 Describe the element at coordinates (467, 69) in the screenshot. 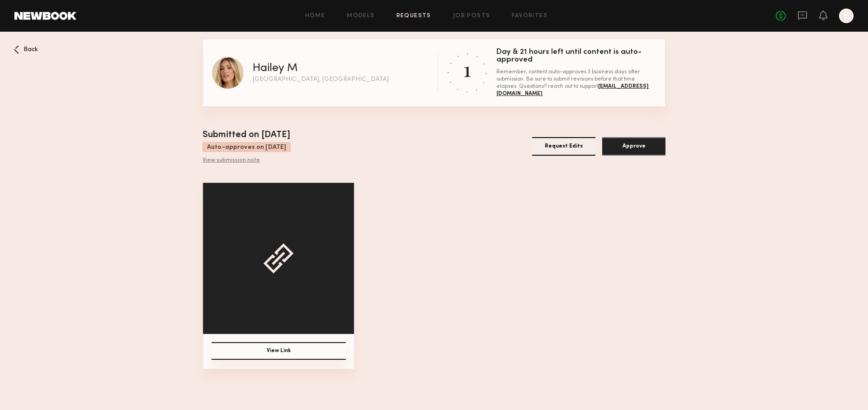

I see `div: 1` at that location.